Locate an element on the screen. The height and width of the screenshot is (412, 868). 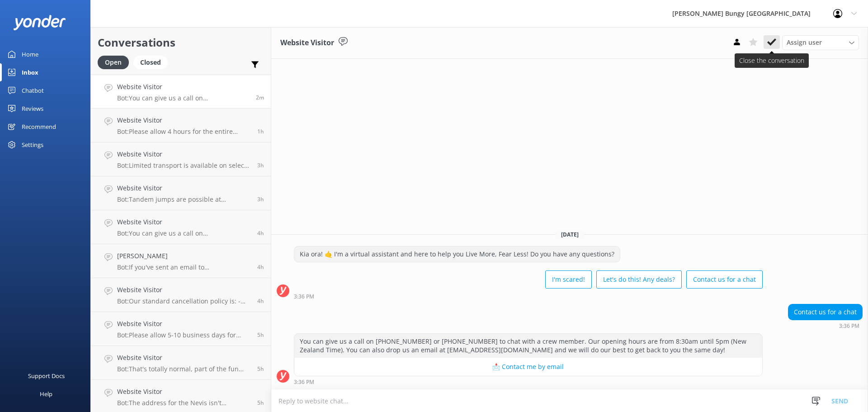
button: Contact us for a chat is located at coordinates (724, 279).